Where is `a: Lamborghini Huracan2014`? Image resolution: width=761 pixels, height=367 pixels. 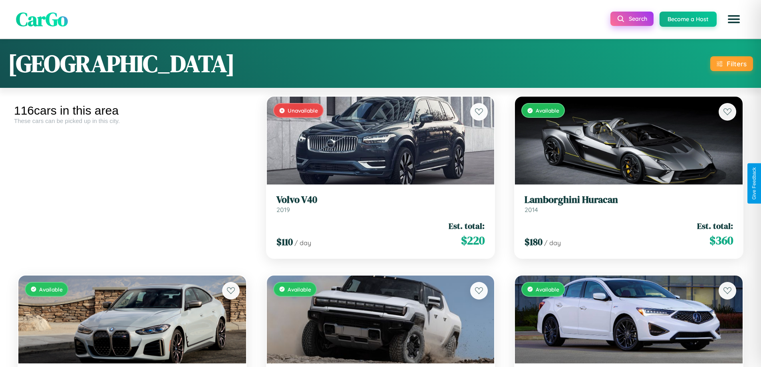
a: Lamborghini Huracan2014 is located at coordinates (629, 204).